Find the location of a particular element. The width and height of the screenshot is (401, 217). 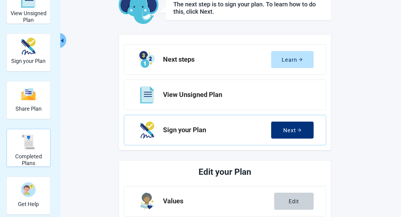

h1: Edit your Plan is located at coordinates (225, 172).